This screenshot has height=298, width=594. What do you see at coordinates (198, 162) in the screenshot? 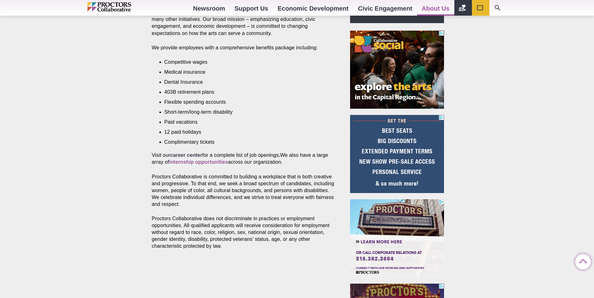
I see `strong: internship opportunities` at bounding box center [198, 162].